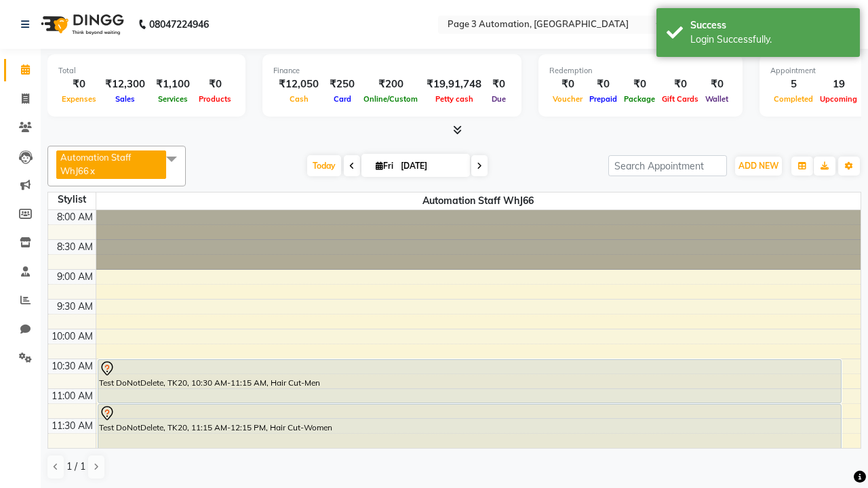 The image size is (868, 488). I want to click on span: 1 / 1, so click(76, 467).